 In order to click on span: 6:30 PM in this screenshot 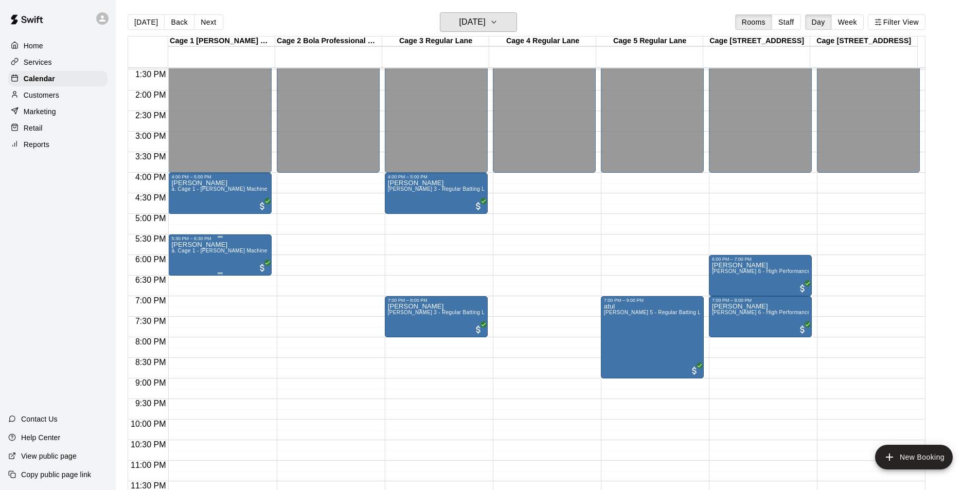, I will do `click(151, 280)`.